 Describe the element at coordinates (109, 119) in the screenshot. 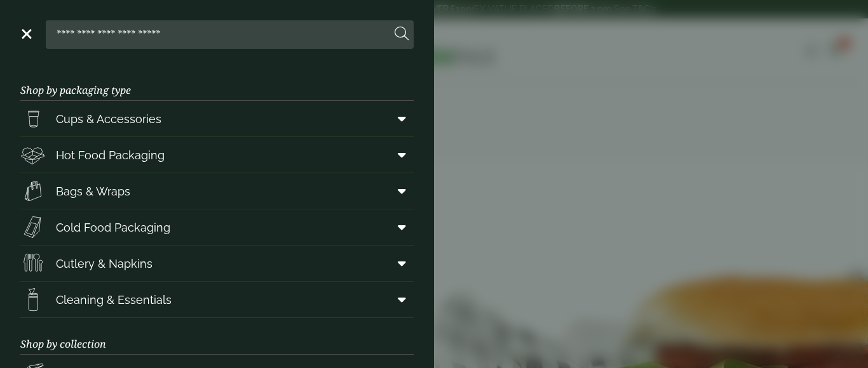

I see `span: Cups & Accessories` at that location.